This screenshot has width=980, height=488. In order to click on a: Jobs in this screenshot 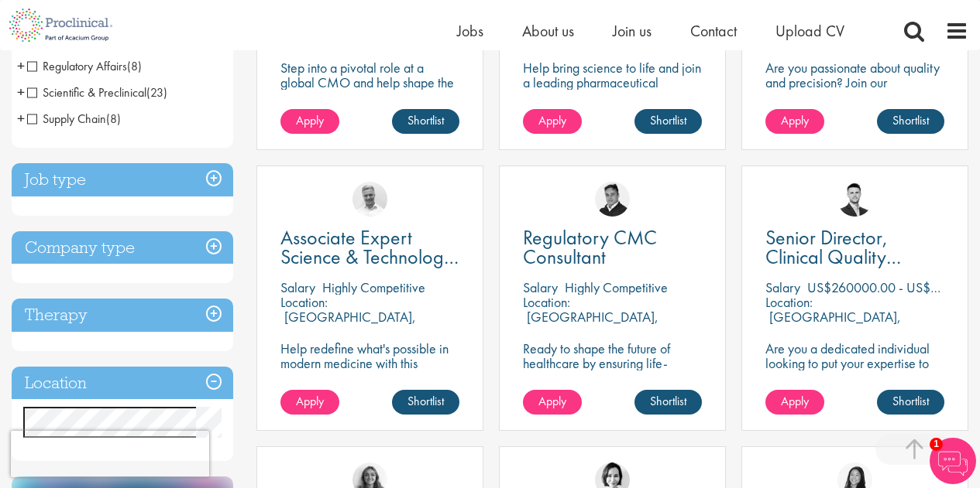, I will do `click(470, 31)`.